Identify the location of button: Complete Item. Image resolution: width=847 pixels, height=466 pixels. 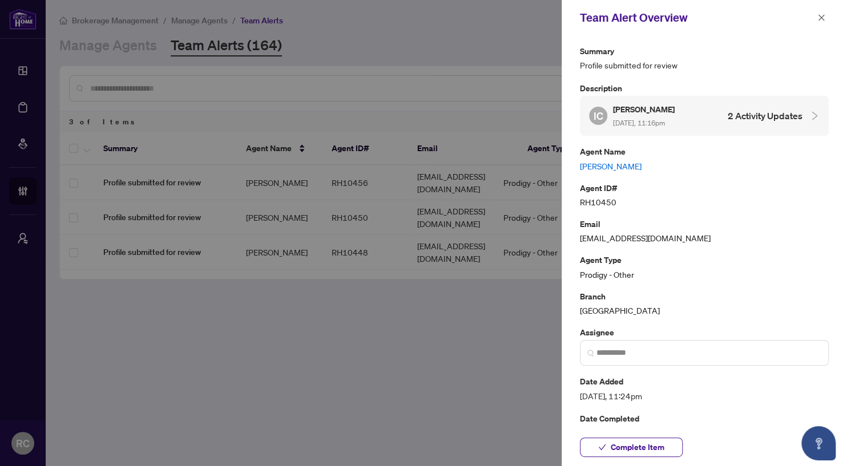
(631, 448).